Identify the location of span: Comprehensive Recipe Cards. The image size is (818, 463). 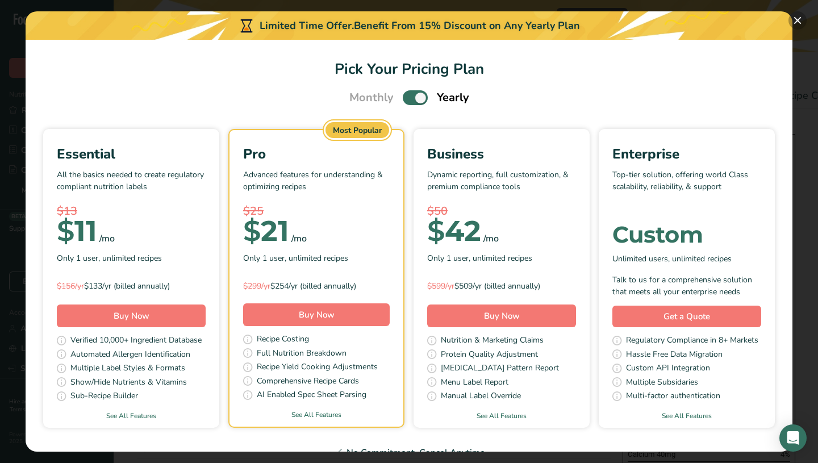
(308, 382).